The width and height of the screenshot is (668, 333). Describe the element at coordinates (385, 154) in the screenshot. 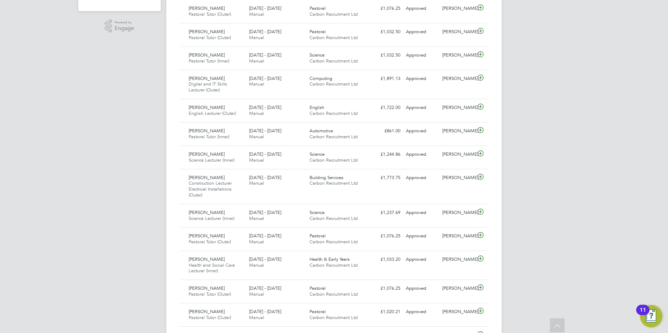

I see `div: £1,244.86` at that location.